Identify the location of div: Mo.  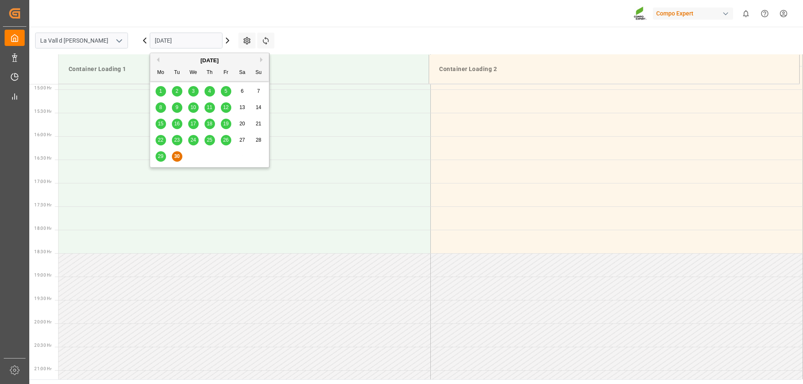
(161, 73).